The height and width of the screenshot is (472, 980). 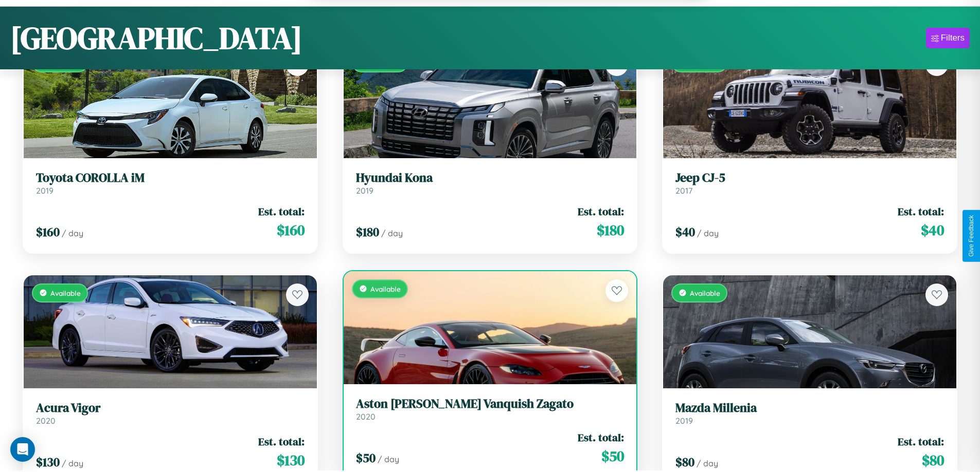 I want to click on h3: Hyundai Kona, so click(x=490, y=178).